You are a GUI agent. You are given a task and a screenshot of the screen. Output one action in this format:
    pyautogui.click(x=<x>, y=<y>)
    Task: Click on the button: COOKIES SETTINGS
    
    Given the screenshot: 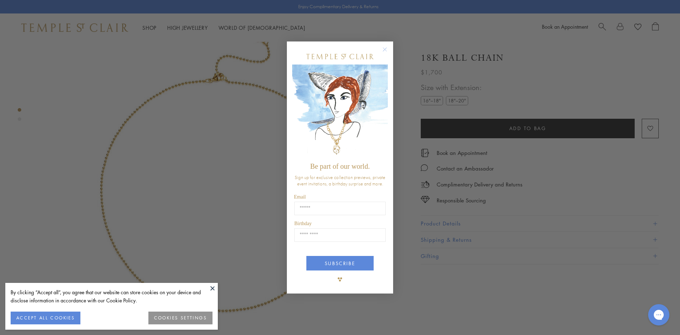 What is the action you would take?
    pyautogui.click(x=180, y=318)
    